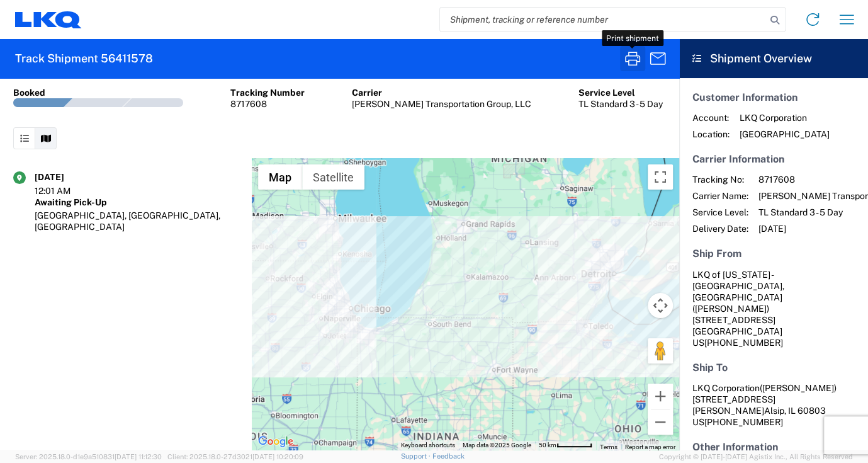 This screenshot has width=868, height=463. Describe the element at coordinates (267, 104) in the screenshot. I see `div: 8717608` at that location.